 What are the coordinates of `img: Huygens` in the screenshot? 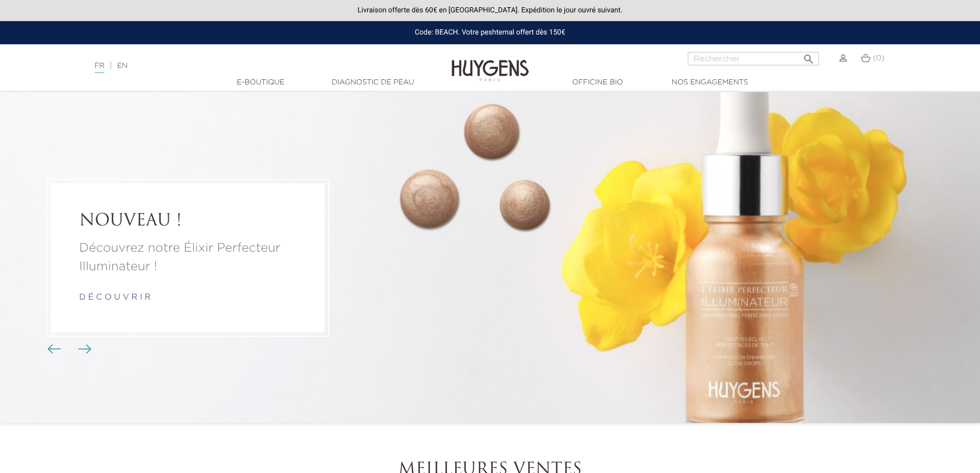 It's located at (490, 63).